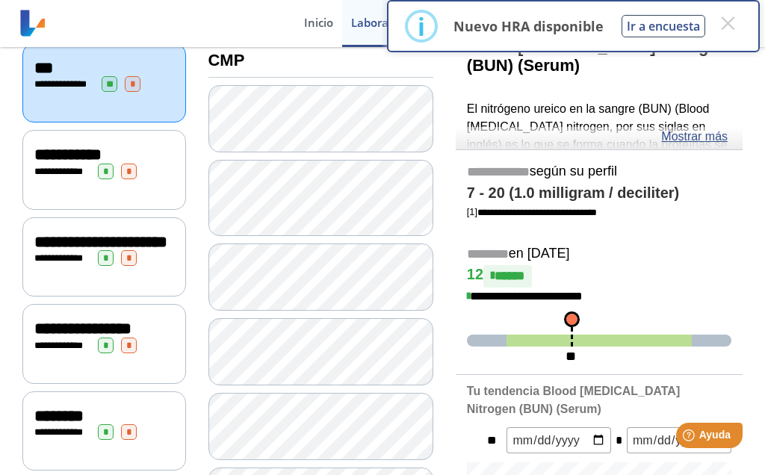 The height and width of the screenshot is (475, 765). Describe the element at coordinates (422, 26) in the screenshot. I see `div: i` at that location.